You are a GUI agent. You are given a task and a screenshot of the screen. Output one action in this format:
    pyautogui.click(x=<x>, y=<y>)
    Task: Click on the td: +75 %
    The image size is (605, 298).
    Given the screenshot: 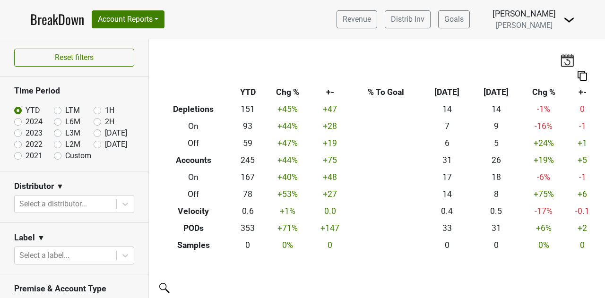 What is the action you would take?
    pyautogui.click(x=544, y=194)
    